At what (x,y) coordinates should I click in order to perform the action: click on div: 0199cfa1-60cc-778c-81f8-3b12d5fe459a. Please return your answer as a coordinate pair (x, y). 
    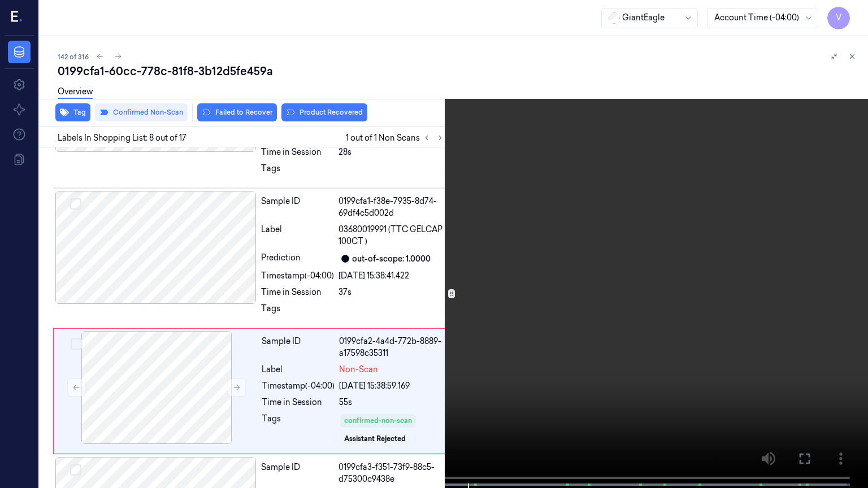
    Looking at the image, I should click on (458, 71).